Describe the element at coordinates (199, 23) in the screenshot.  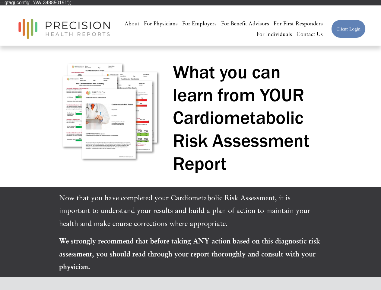
I see `a: For Employers` at that location.